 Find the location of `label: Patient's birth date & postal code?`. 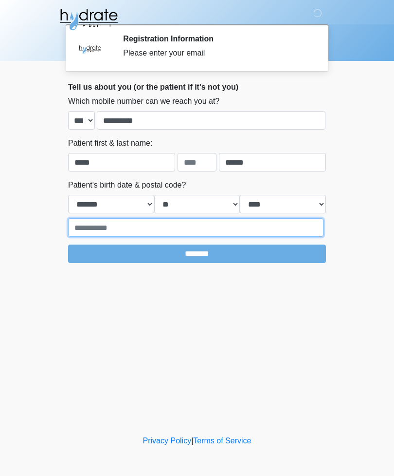

label: Patient's birth date & postal code? is located at coordinates (127, 185).